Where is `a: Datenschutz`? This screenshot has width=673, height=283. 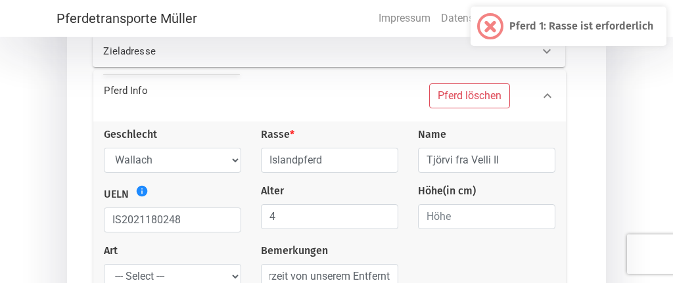
a: Datenschutz is located at coordinates (470, 18).